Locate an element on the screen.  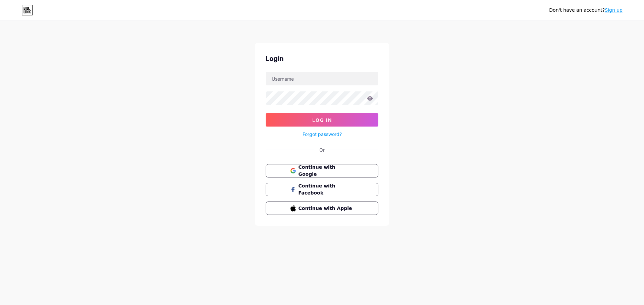
span: Continue with Apple is located at coordinates (326, 208).